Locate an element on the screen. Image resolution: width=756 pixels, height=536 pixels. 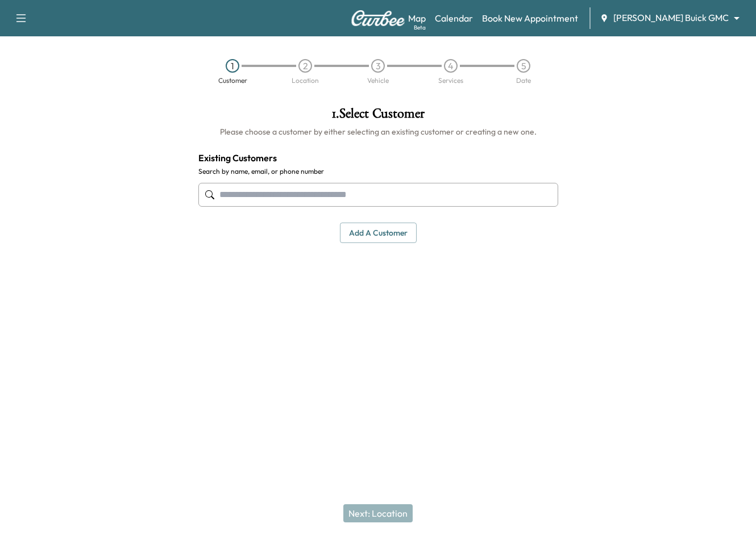
div: 2 is located at coordinates (305, 66).